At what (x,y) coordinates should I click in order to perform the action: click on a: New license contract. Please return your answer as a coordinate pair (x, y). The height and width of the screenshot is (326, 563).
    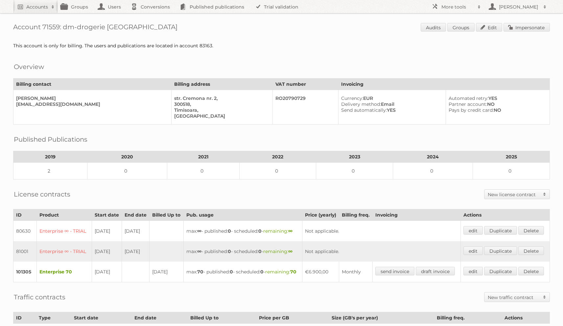
    Looking at the image, I should click on (517, 194).